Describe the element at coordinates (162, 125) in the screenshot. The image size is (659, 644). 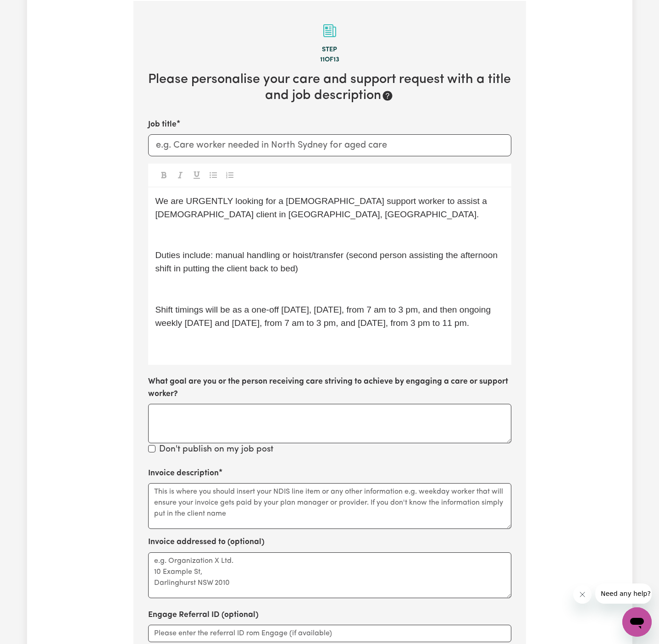
I see `label: Job title` at that location.